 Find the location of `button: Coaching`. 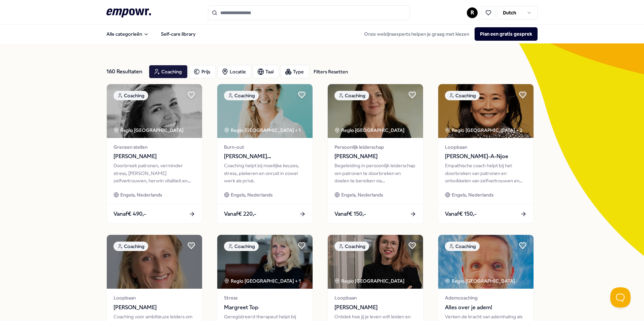

button: Coaching is located at coordinates (168, 72).